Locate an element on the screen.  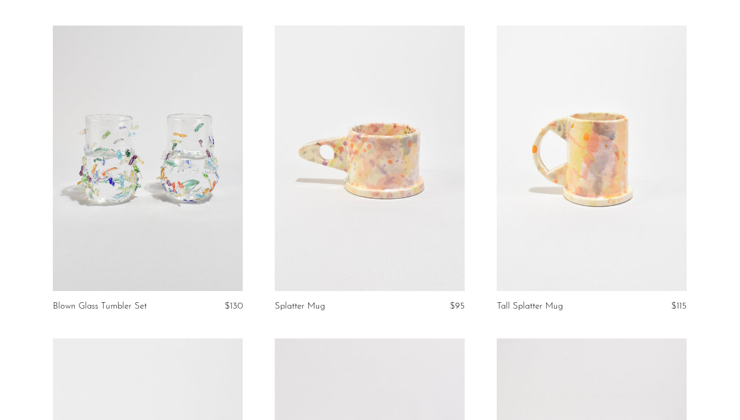
span: $95 is located at coordinates (457, 306).